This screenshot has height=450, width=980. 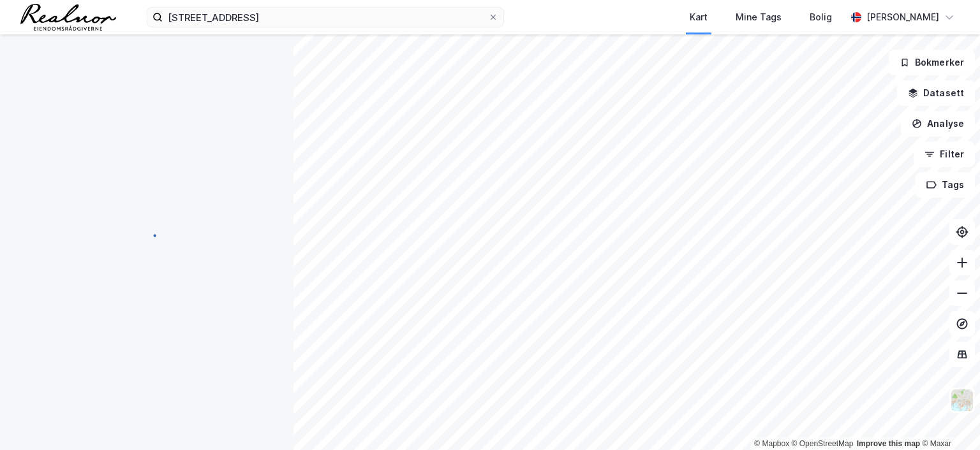 What do you see at coordinates (822, 444) in the screenshot?
I see `a: OpenStreetMap` at bounding box center [822, 444].